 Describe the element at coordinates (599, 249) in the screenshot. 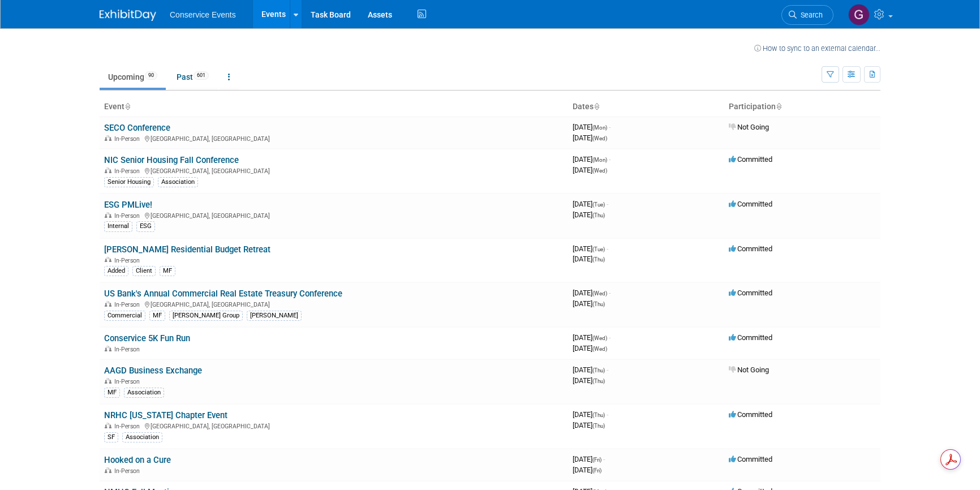

I see `span: (Tue)` at that location.